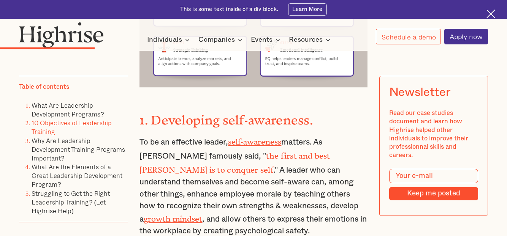 Image resolution: width=507 pixels, height=236 pixels. I want to click on a: What Are Leadership Development Programs?, so click(68, 110).